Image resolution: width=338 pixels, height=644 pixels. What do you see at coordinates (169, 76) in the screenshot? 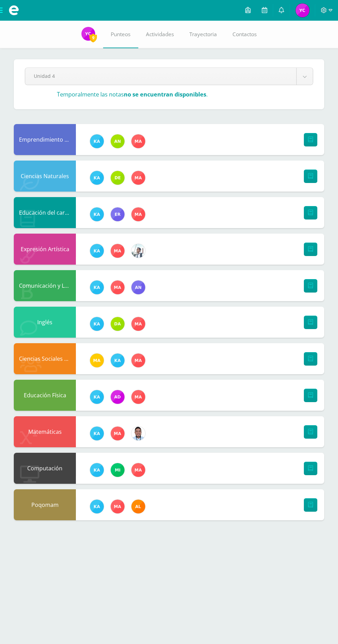
I see `a: Unidad 4` at bounding box center [169, 76].